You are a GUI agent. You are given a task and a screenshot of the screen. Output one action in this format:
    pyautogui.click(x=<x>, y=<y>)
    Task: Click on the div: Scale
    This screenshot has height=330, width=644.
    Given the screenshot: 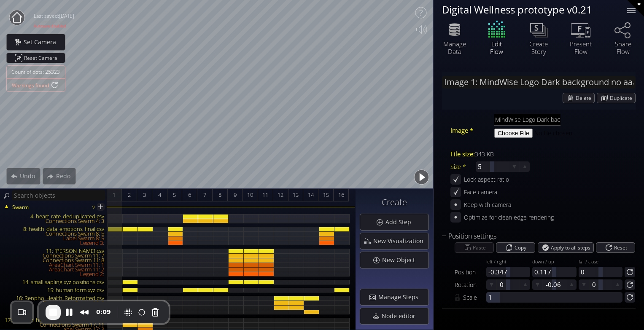 What is the action you would take?
    pyautogui.click(x=474, y=297)
    